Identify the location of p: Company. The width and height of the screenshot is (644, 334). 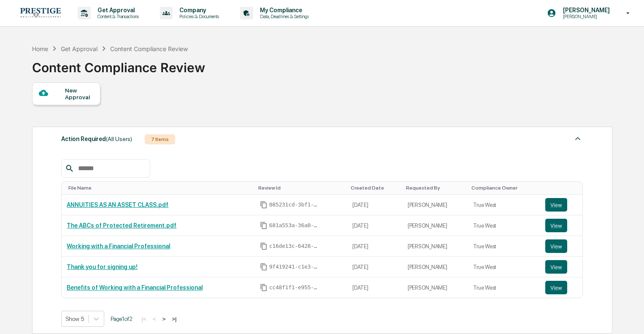
(198, 10).